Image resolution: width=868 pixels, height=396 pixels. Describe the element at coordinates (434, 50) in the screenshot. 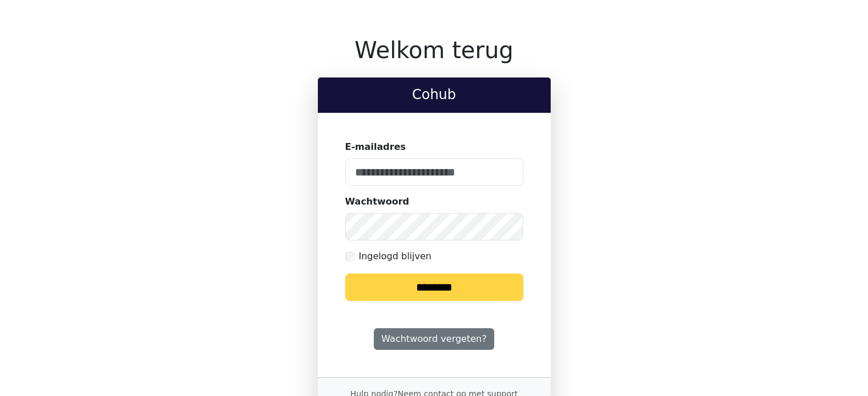

I see `h1: Welkom terug` at that location.